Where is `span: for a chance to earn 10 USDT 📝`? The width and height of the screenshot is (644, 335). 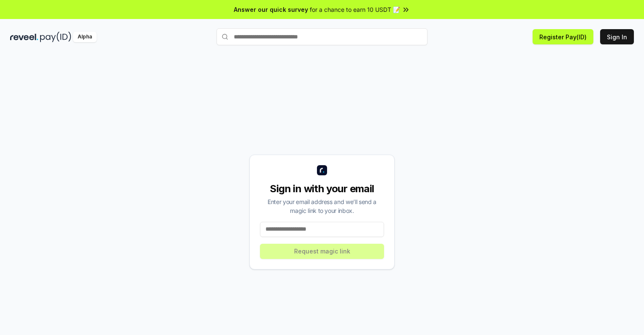 span: for a chance to earn 10 USDT 📝 is located at coordinates (355, 9).